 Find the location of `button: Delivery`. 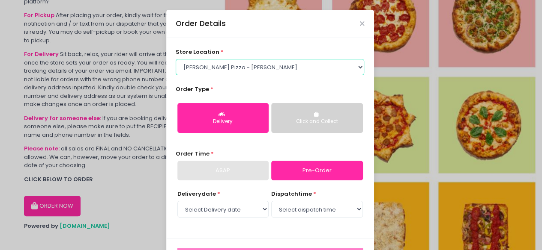

button: Delivery is located at coordinates (223, 118).